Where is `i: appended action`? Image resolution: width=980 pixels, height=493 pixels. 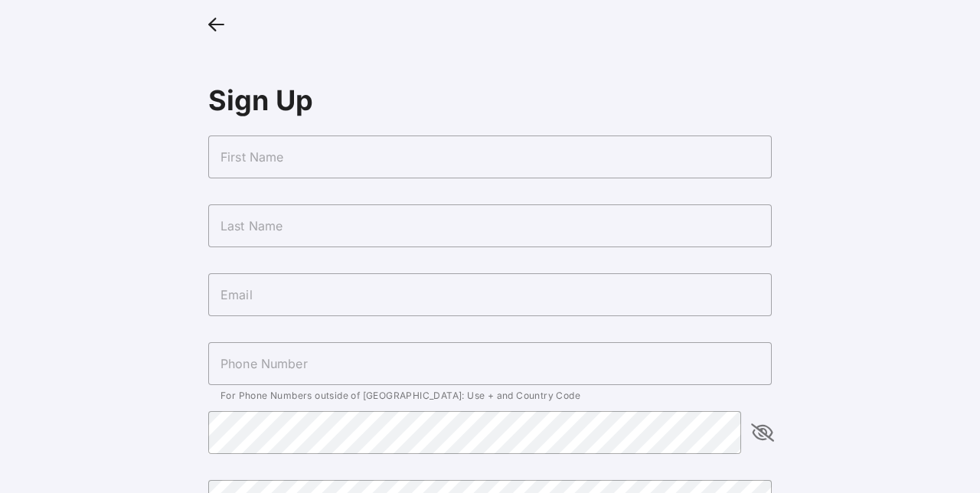 i: appended action is located at coordinates (762, 432).